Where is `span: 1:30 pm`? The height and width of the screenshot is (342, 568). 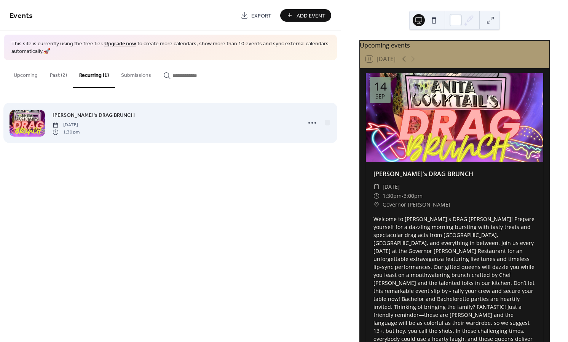
span: 1:30 pm is located at coordinates (66, 132).